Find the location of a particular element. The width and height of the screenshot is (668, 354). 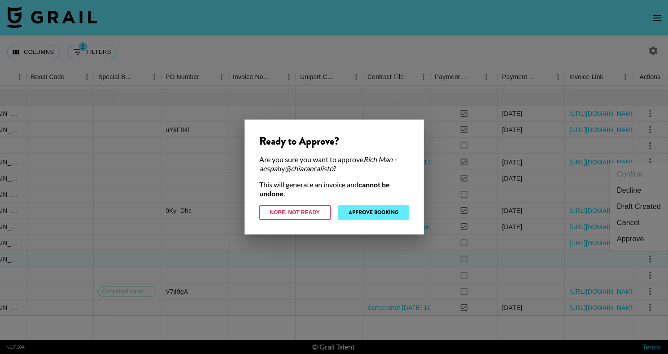

strong: cannot be undone is located at coordinates (324, 188).